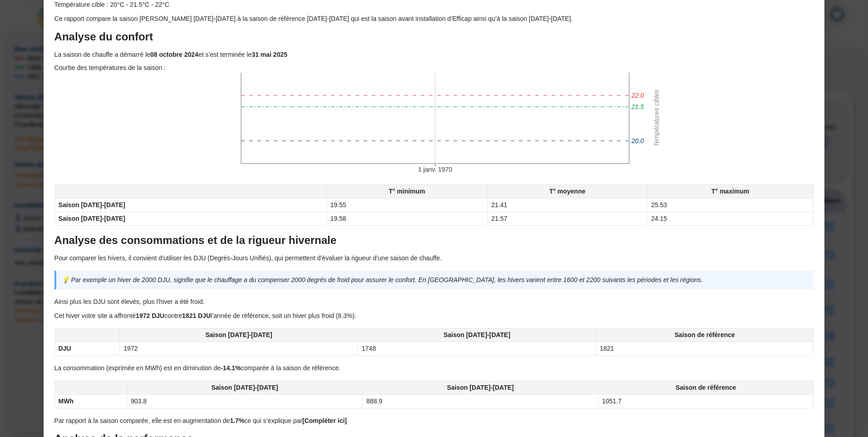  I want to click on p: La consommation (exprimée en MWh) est en diminution de comparée à la saison de référence., so click(434, 368).